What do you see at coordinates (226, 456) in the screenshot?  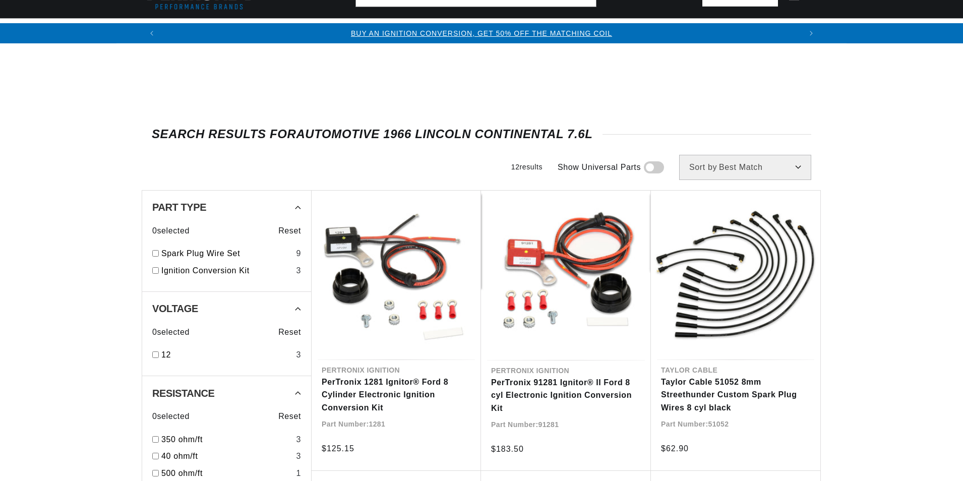 I see `a: 40 ohm/ft` at bounding box center [226, 456].